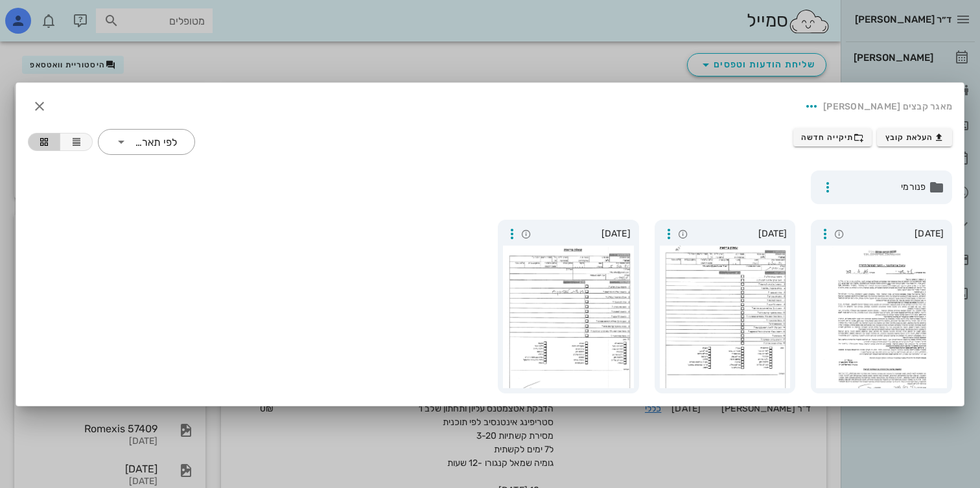 Image resolution: width=980 pixels, height=488 pixels. What do you see at coordinates (832, 138) in the screenshot?
I see `span: תיקייה חדשה` at bounding box center [832, 138].